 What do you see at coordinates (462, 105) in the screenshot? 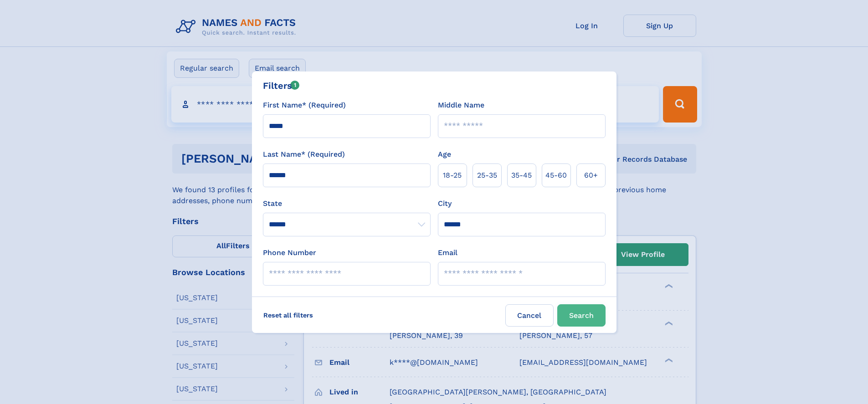
I see `label: Middle Name` at bounding box center [462, 105].